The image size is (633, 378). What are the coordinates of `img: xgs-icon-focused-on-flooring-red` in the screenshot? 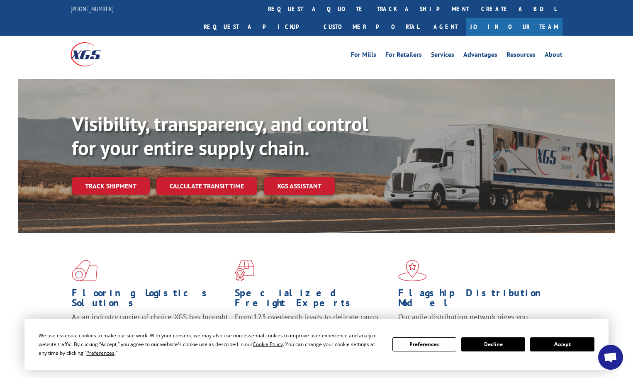 It's located at (244, 270).